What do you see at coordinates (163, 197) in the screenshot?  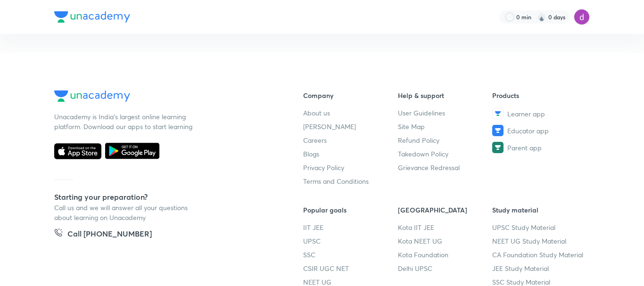 I see `h5: Starting your preparation?` at bounding box center [163, 197].